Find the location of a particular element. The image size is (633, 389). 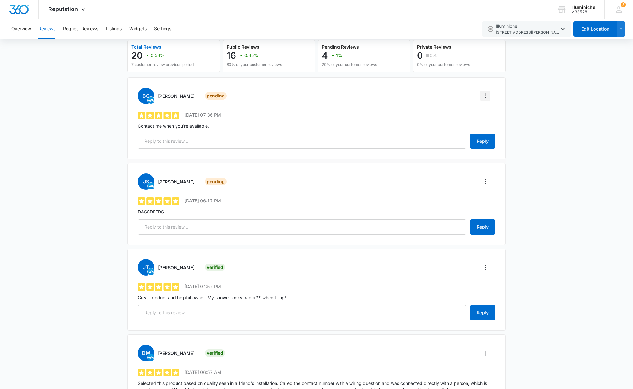

p: 7 customer review previous period is located at coordinates (162, 65).